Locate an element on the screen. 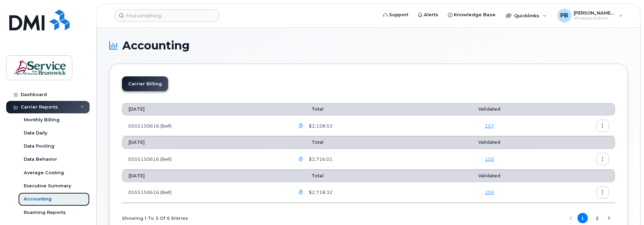  span: $2,718.32 is located at coordinates (319, 192).